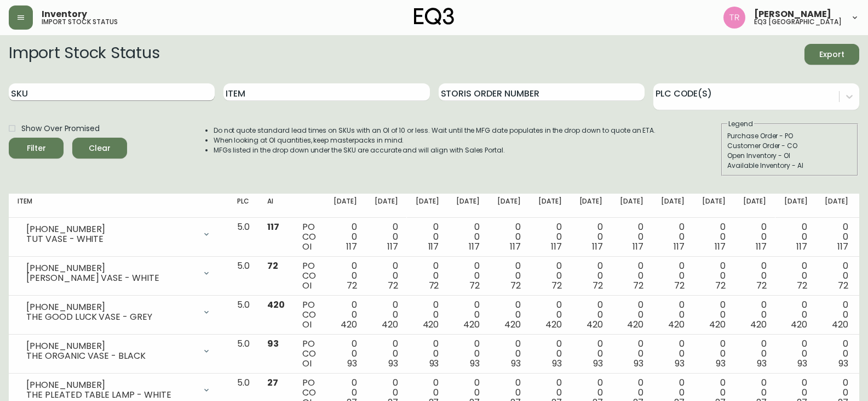 This screenshot has height=401, width=868. What do you see at coordinates (434, 150) in the screenshot?
I see `li: MFGs listed in the drop down under the SKU are accurate and will align with Sales Portal.` at bounding box center [434, 150].